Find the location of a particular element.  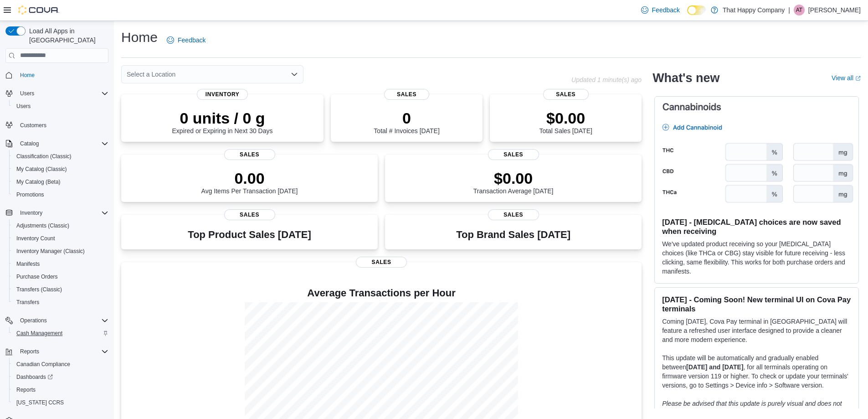

div: Expired or Expiring in Next 30 Days is located at coordinates (222, 122).